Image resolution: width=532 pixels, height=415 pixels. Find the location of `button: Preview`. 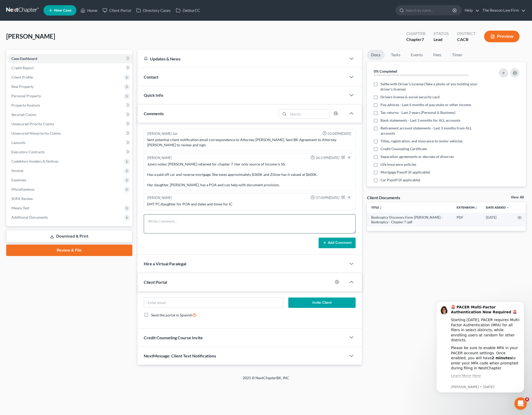

button: Preview is located at coordinates (502, 36).